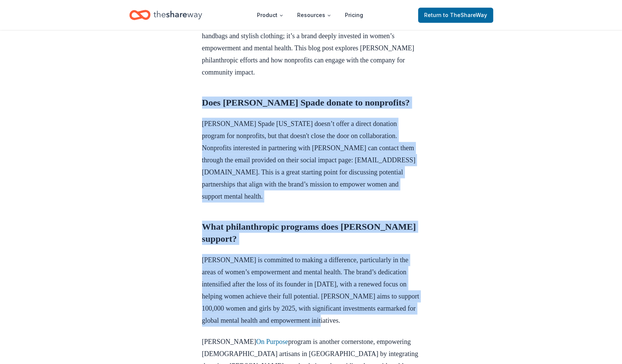  Describe the element at coordinates (165, 15) in the screenshot. I see `a: Home` at that location.